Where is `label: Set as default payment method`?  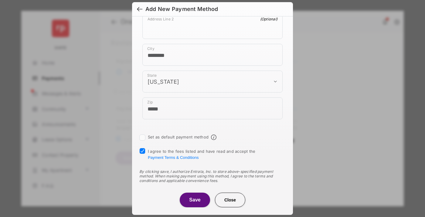
label: Set as default payment method is located at coordinates (178, 137).